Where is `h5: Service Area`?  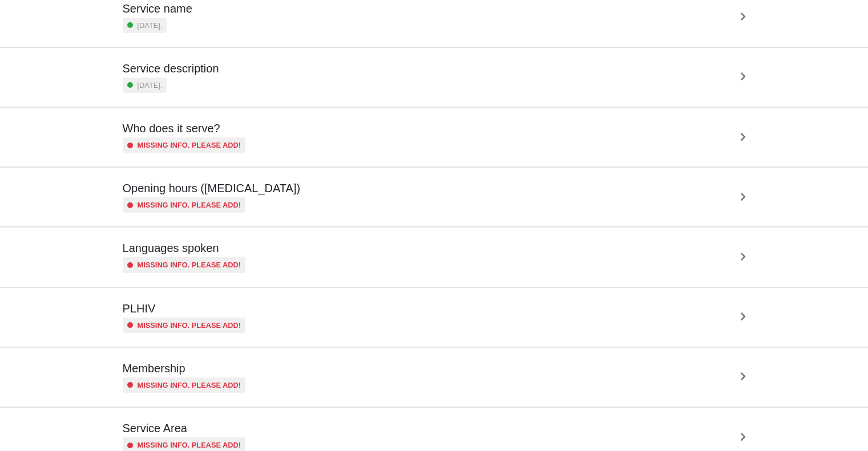
h5: Service Area is located at coordinates (185, 428).